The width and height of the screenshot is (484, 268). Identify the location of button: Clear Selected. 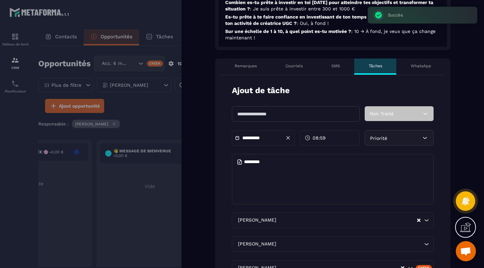
(419, 220).